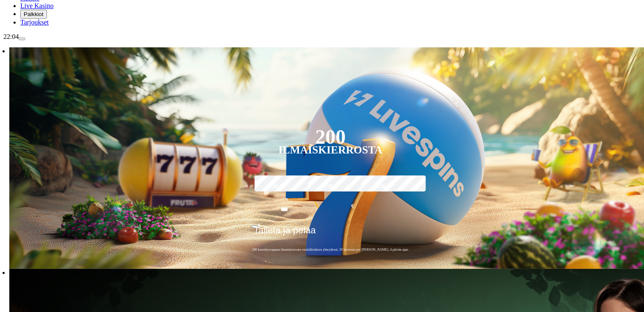  I want to click on a: poker-chip iconLive Kasino, so click(37, 6).